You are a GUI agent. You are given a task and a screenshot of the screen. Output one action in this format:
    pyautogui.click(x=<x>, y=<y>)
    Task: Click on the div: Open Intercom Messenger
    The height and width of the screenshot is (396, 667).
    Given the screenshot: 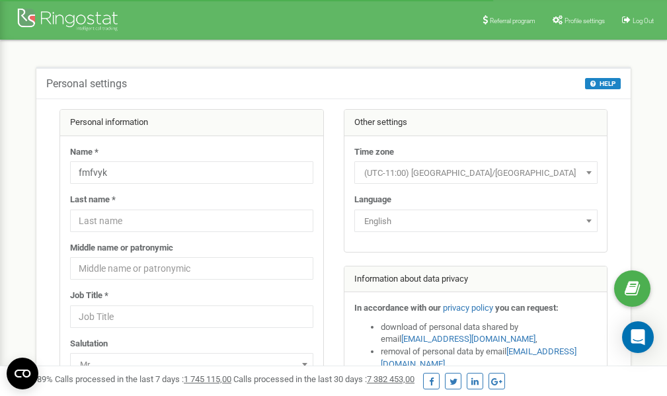 What is the action you would take?
    pyautogui.click(x=638, y=337)
    